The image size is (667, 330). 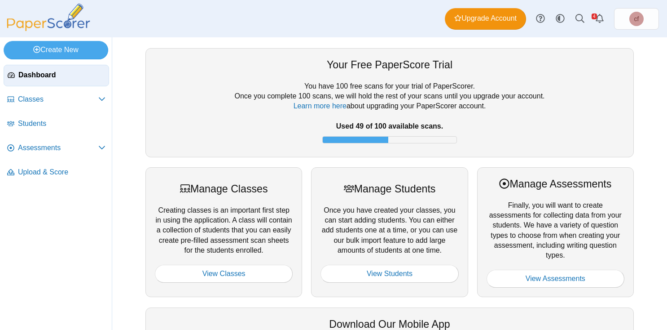 What do you see at coordinates (555, 232) in the screenshot?
I see `div: Finally, you will want to create assessments for collecting data from your students. We have a va...` at bounding box center [555, 232].